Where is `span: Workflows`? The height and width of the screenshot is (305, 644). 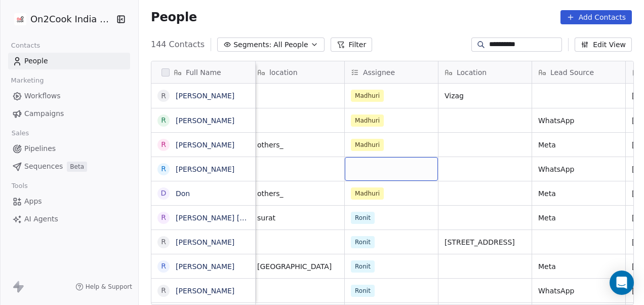
span: Workflows is located at coordinates (43, 96).